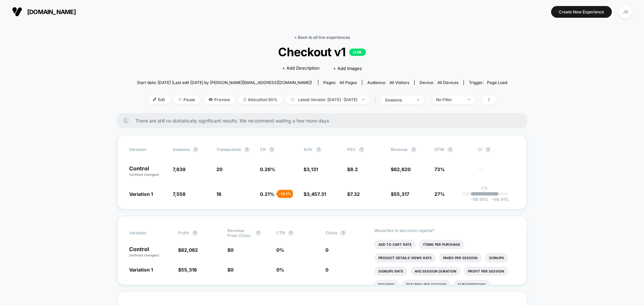  What do you see at coordinates (228, 150) in the screenshot?
I see `span: Transactions` at bounding box center [228, 150].